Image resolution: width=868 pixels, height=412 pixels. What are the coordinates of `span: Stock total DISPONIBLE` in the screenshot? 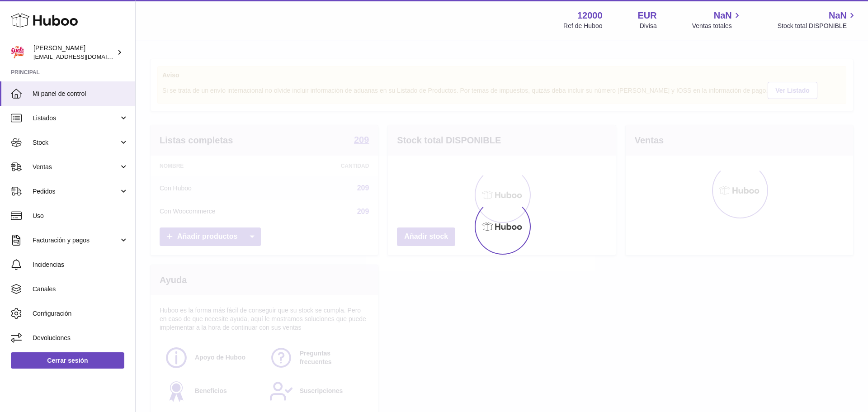 It's located at (817, 26).